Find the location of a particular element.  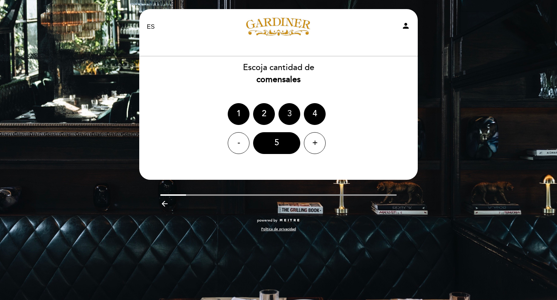

div: 2 is located at coordinates (264, 114).